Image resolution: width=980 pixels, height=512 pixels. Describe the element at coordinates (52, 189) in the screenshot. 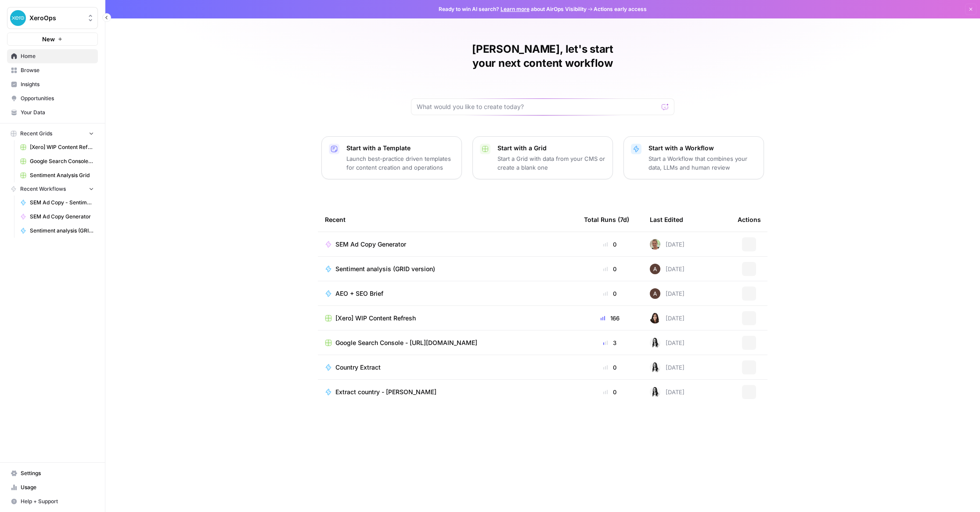

I see `button: Recent Workflows` at that location.